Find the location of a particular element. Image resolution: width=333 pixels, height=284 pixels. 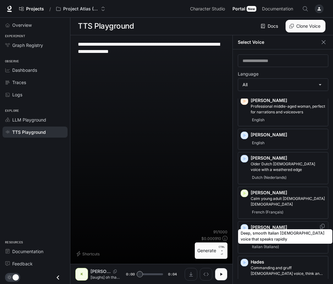

a: Logs is located at coordinates (35, 94).